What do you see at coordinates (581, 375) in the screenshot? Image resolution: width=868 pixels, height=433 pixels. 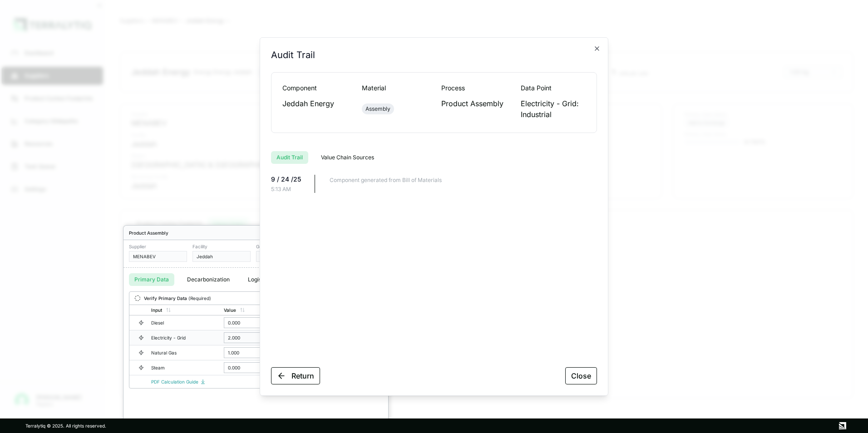 I see `button: Close` at bounding box center [581, 375].